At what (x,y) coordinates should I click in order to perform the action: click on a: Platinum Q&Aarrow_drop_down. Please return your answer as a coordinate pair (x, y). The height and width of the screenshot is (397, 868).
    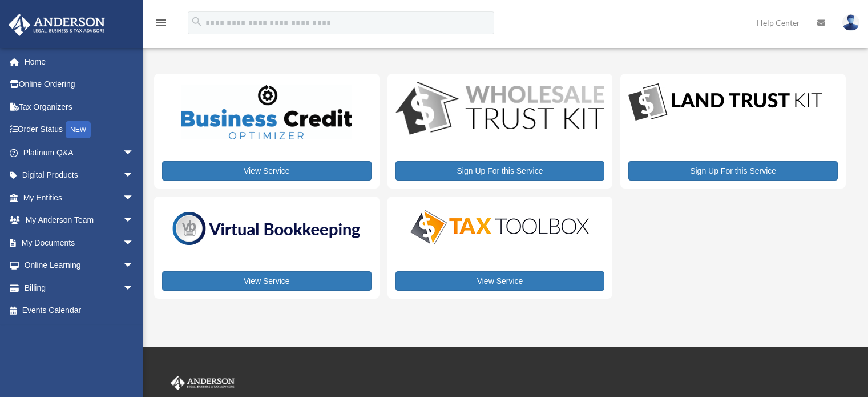
    Looking at the image, I should click on (79, 152).